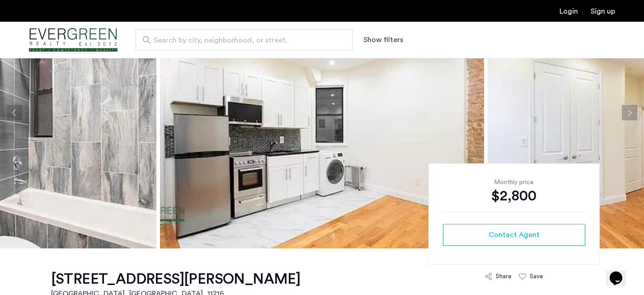 This screenshot has width=644, height=295. What do you see at coordinates (514, 196) in the screenshot?
I see `div: $2,800` at bounding box center [514, 196].